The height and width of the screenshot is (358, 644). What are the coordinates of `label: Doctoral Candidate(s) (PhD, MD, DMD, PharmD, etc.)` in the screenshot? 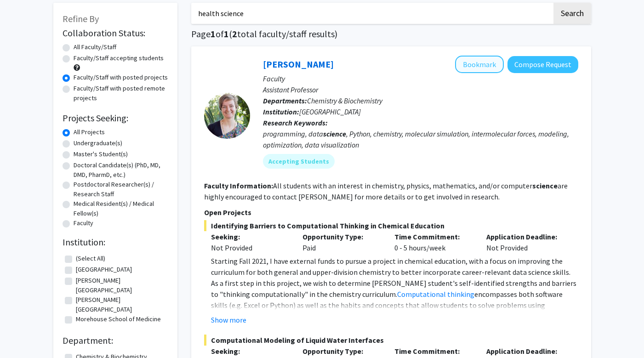 It's located at (121, 170).